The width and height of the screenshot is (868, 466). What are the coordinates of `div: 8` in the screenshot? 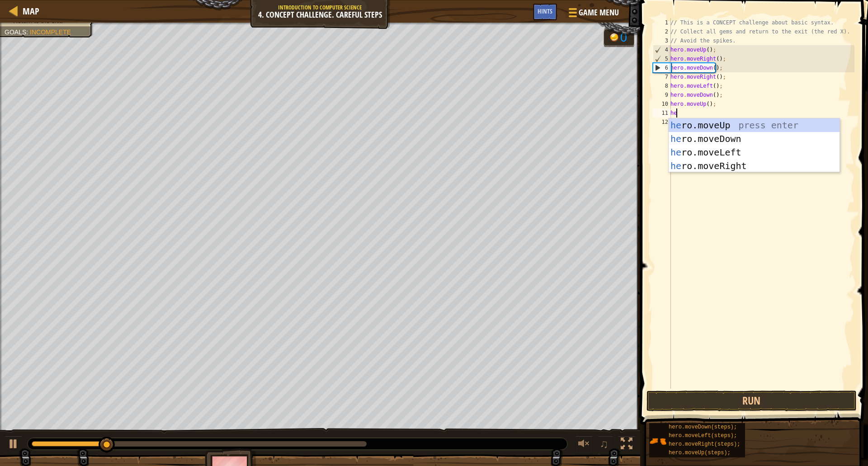 It's located at (662, 86).